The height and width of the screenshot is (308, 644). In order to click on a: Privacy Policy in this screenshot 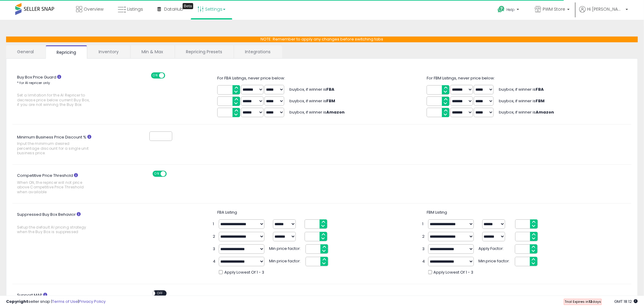, I will do `click(93, 301)`.